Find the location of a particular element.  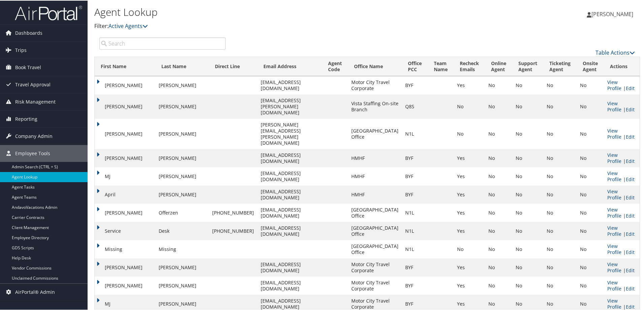

th: Agent Code: activate to sort column descending is located at coordinates (335, 66).